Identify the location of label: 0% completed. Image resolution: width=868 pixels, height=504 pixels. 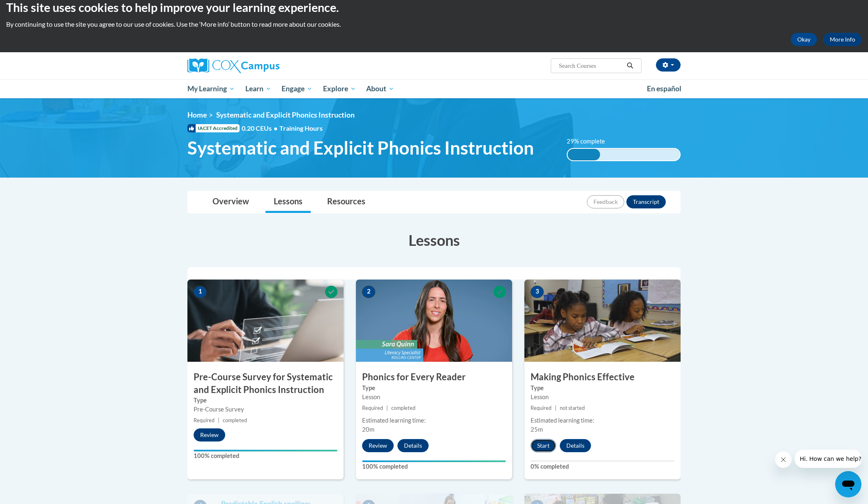
(602, 467).